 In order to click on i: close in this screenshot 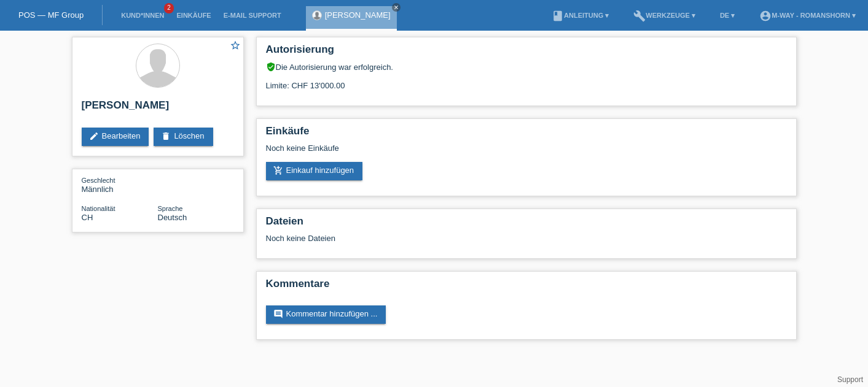, I will do `click(396, 7)`.